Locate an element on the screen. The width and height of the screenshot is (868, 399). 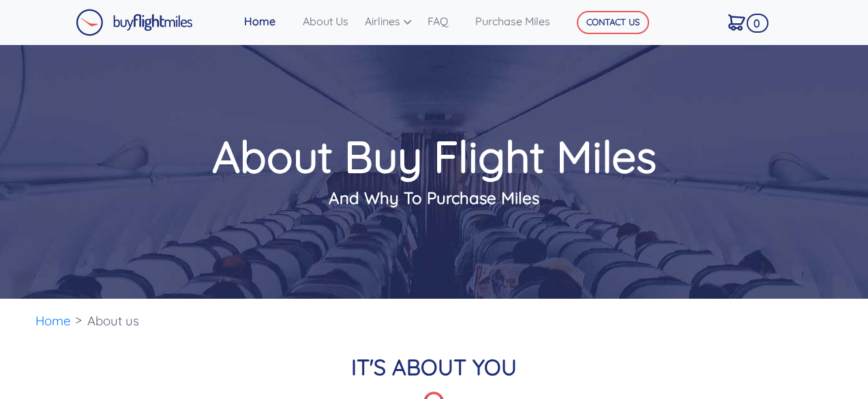
img: Buy Flight Miles Logo is located at coordinates (134, 22).